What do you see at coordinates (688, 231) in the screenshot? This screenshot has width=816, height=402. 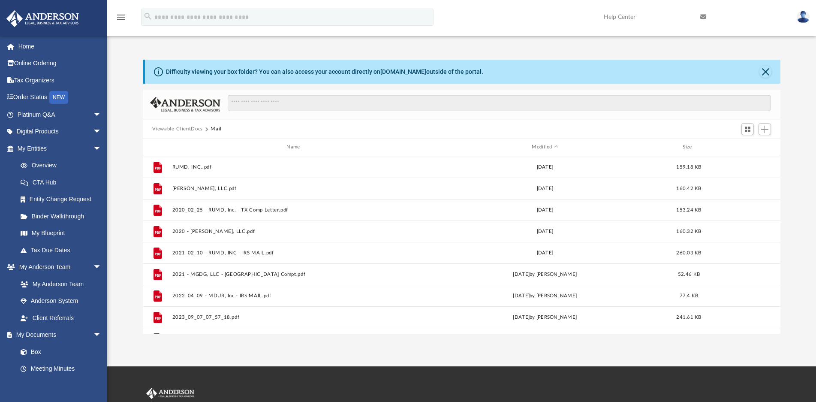 I see `span: 160.32 KB` at bounding box center [688, 231].